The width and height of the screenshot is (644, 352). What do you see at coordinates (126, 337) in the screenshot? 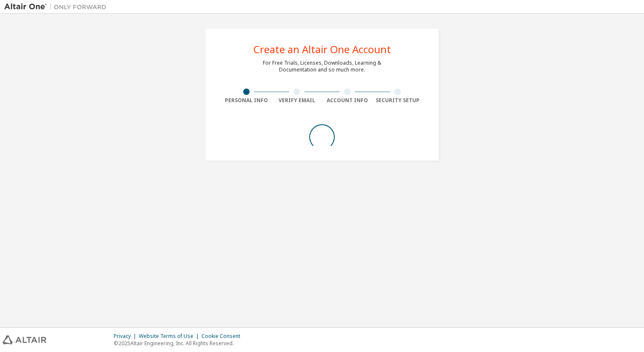
I see `div: Privacy` at bounding box center [126, 337].